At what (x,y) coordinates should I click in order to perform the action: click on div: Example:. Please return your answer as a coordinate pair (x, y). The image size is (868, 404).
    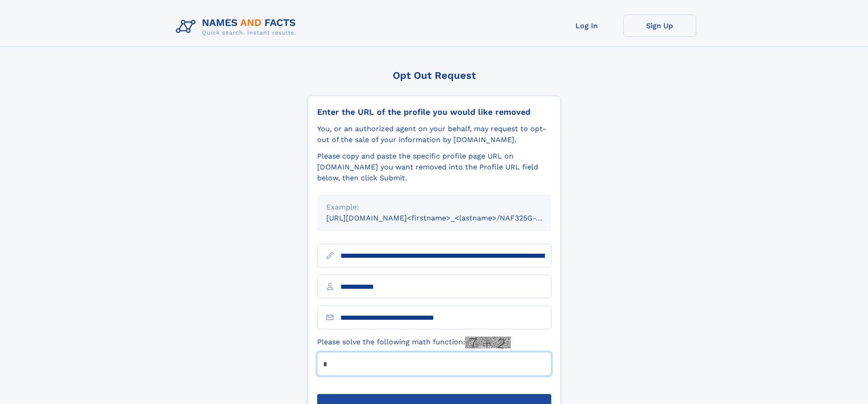
    Looking at the image, I should click on (434, 208).